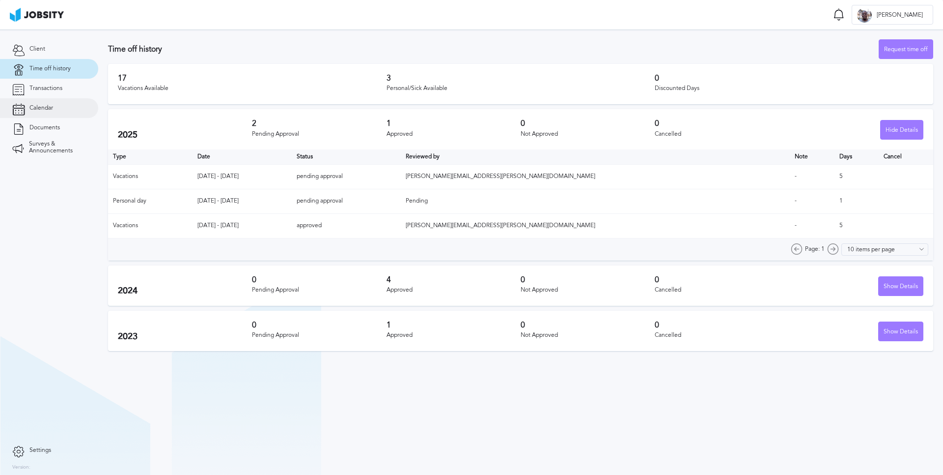 Image resolution: width=943 pixels, height=475 pixels. Describe the element at coordinates (857, 201) in the screenshot. I see `td: 1` at that location.